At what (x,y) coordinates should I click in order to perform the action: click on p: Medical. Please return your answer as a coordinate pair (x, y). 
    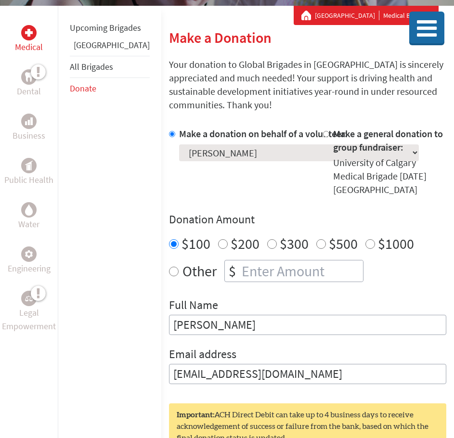
    Looking at the image, I should click on (29, 47).